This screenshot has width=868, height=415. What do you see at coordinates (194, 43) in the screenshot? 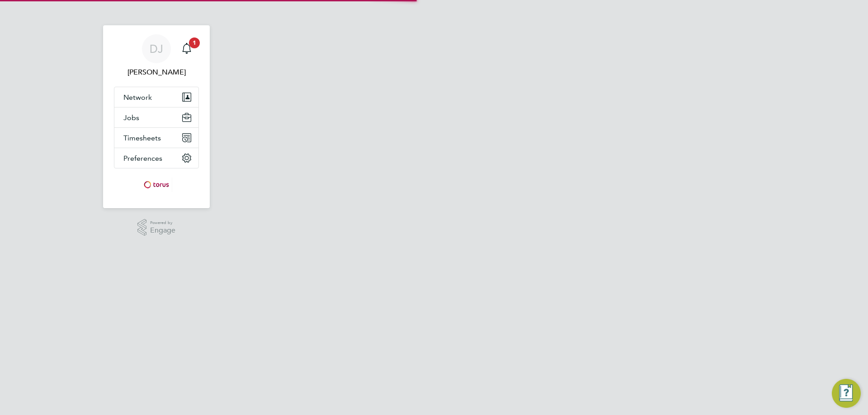
I see `span: 1` at bounding box center [194, 43].